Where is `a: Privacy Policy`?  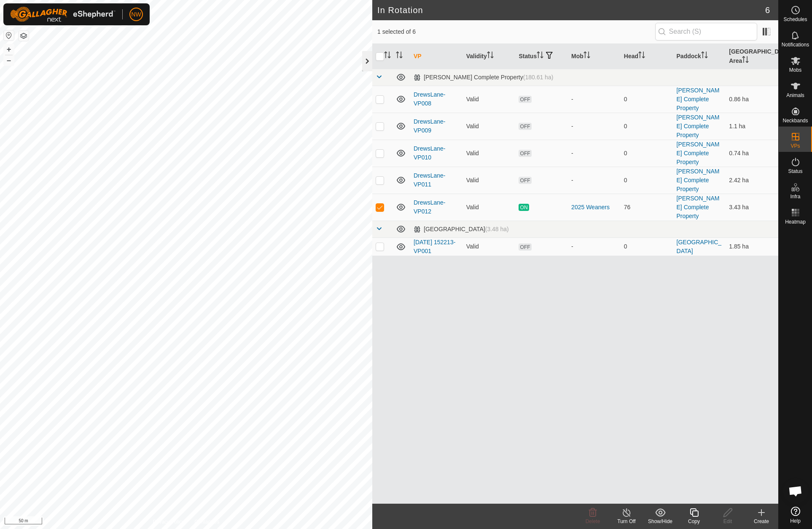 a: Privacy Policy is located at coordinates (168, 522).